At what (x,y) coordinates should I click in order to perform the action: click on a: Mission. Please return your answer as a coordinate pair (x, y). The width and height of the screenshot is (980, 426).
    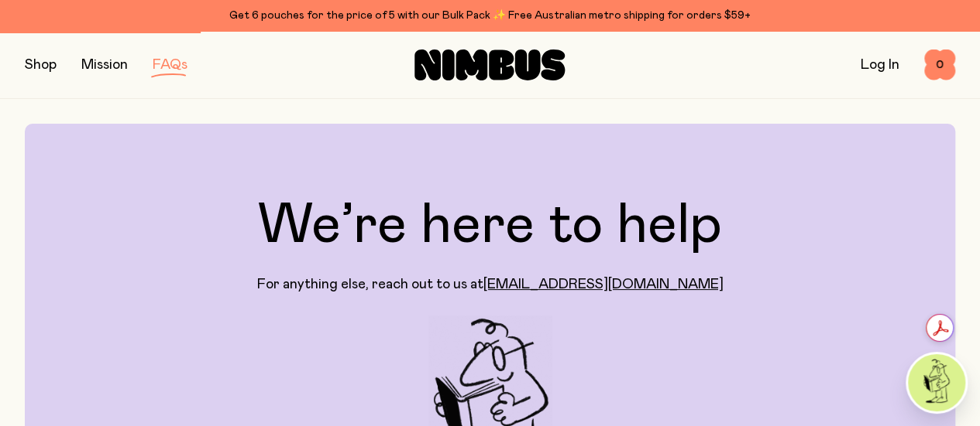
    Looking at the image, I should click on (104, 65).